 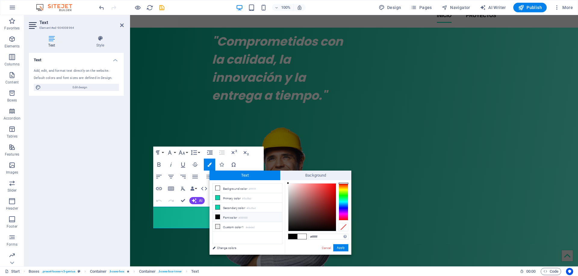 I want to click on nav: breadcrumb, so click(x=114, y=272).